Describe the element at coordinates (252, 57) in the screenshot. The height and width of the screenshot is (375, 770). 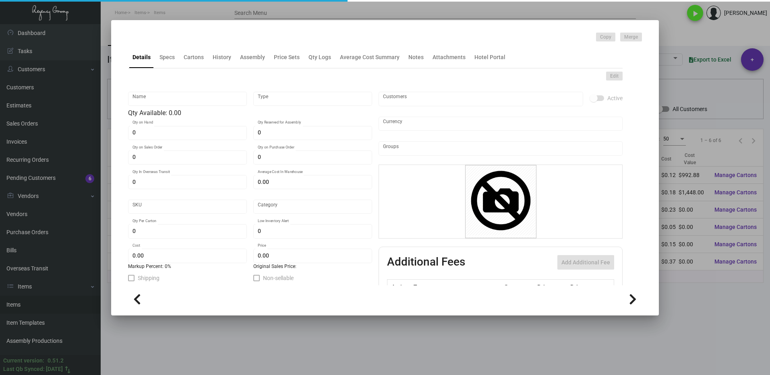
I see `div: Assembly` at that location.